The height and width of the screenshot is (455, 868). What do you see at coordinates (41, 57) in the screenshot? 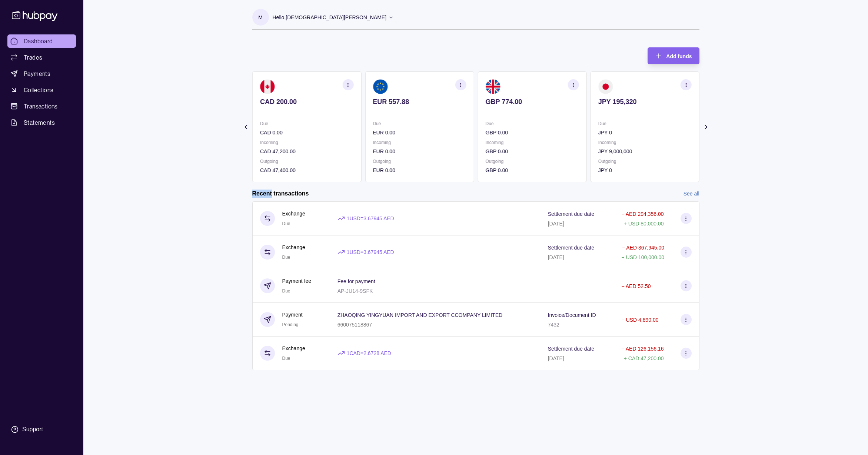
I see `a: Trades` at bounding box center [41, 57].